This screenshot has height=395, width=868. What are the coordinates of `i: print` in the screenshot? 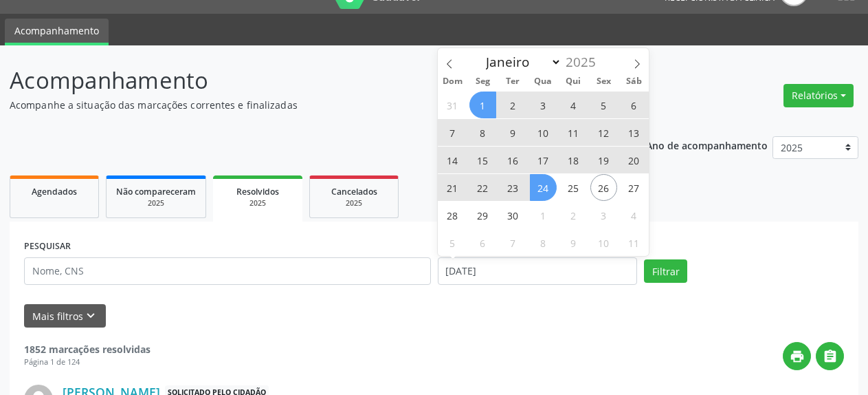 It's located at (798, 356).